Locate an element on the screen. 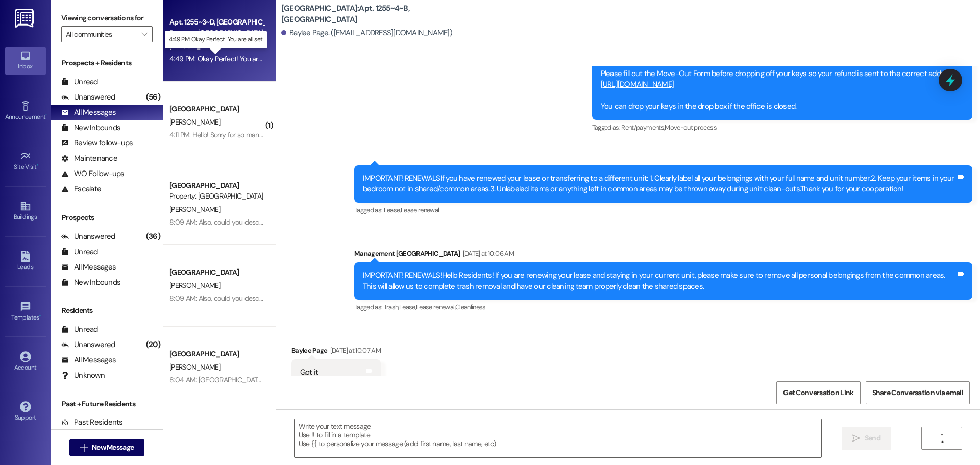  span: Lease renewal is located at coordinates (420, 210).